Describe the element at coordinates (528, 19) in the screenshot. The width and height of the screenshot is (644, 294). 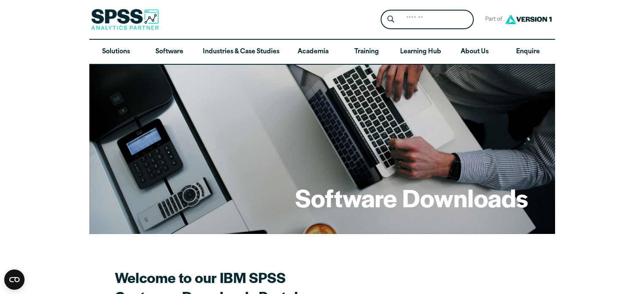
I see `img: Version1 Logo` at that location.